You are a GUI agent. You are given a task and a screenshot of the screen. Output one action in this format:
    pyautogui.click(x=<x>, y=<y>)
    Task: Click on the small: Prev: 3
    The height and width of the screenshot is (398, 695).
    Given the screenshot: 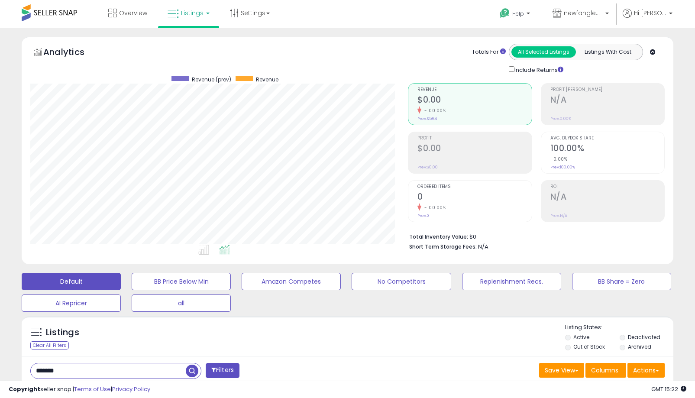 What is the action you would take?
    pyautogui.click(x=423, y=216)
    